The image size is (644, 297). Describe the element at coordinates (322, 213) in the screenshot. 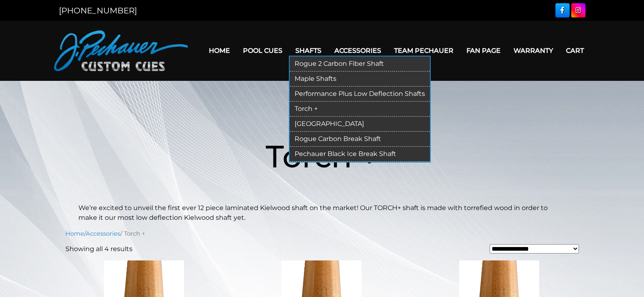

I see `p: We’re excited to unveil the first ever 12 piece laminated Kielwood shaft on the market! Our TORCH...` at that location.